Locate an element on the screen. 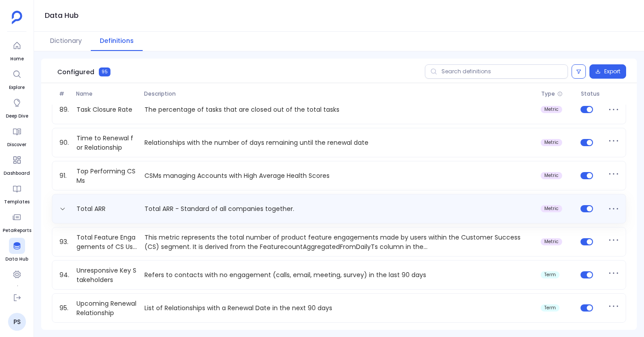 The image size is (644, 337). span: Templates is located at coordinates (17, 202).